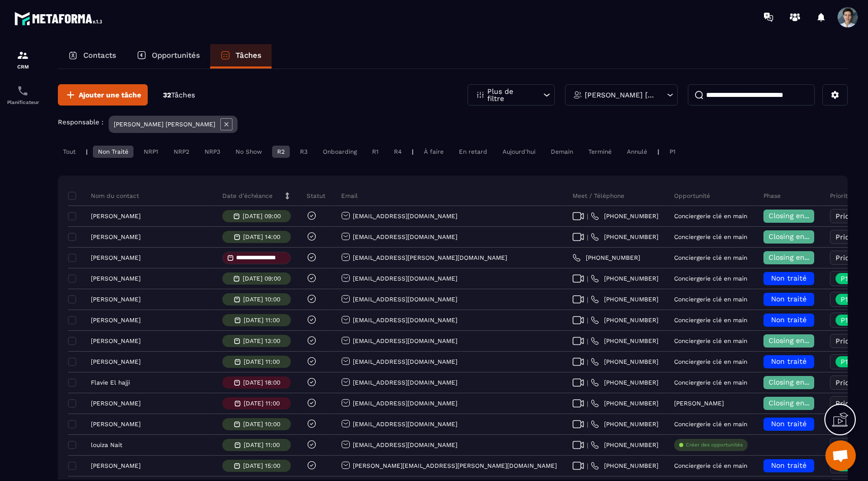 This screenshot has width=868, height=481. I want to click on a: Contacts, so click(92, 56).